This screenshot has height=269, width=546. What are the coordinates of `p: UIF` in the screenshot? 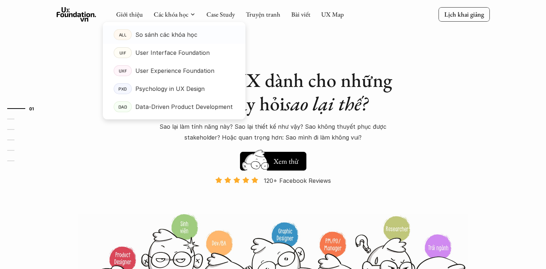 It's located at (122, 53).